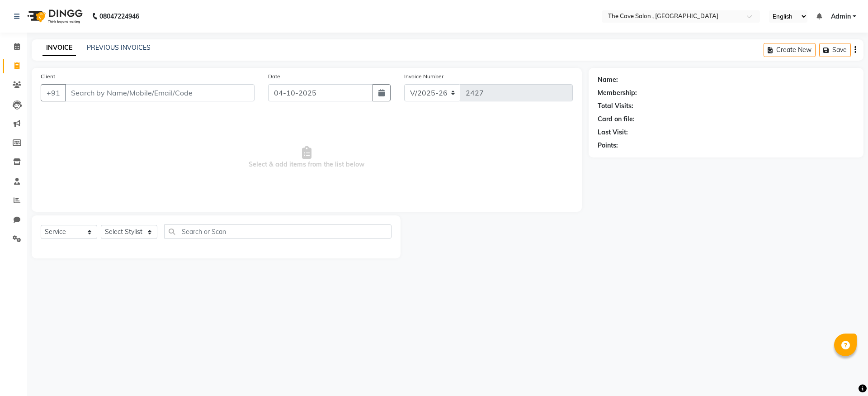 This screenshot has width=868, height=396. I want to click on a: INVOICE, so click(59, 48).